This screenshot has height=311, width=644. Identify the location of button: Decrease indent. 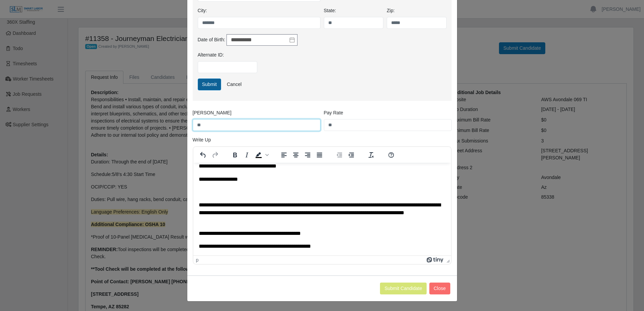
(339, 155).